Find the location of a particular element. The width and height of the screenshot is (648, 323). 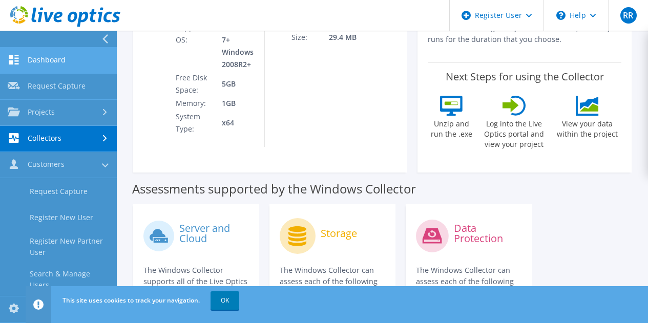

td: 1GB is located at coordinates (235, 103).